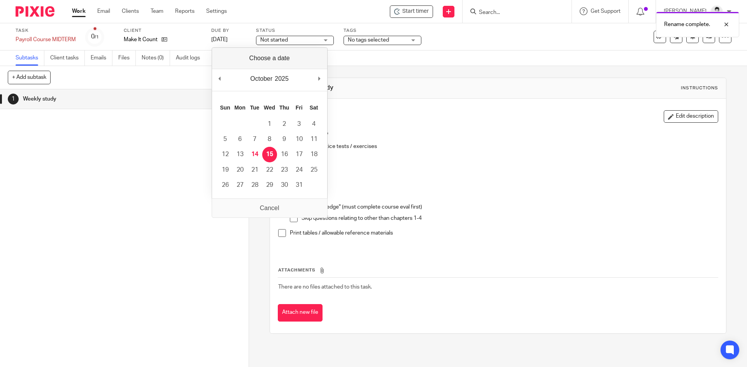  Describe the element at coordinates (314, 170) in the screenshot. I see `button: 25` at that location.